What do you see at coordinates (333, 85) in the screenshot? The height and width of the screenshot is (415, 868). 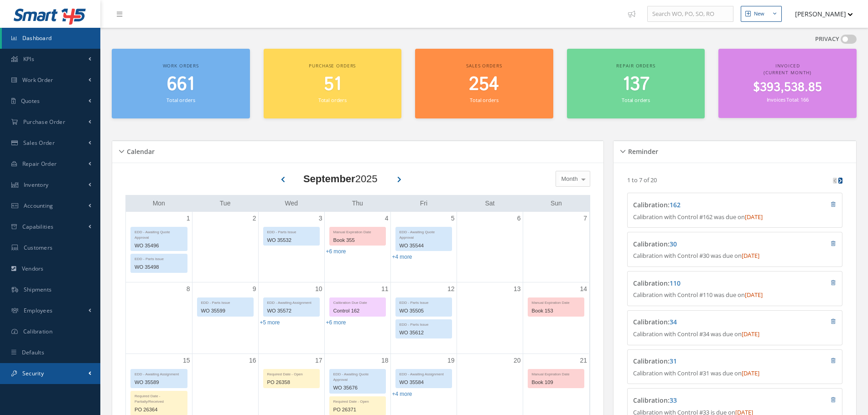 I see `span: 51` at bounding box center [333, 85].